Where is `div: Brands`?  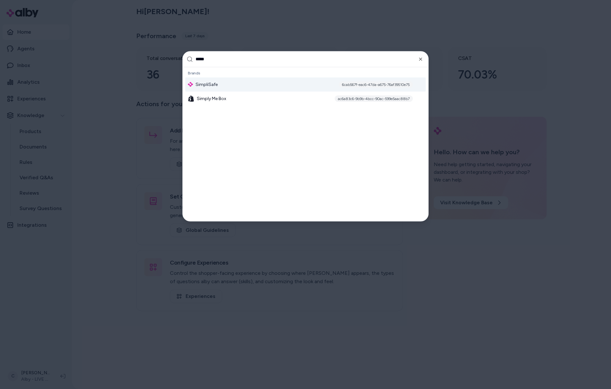 div: Brands is located at coordinates (306, 73).